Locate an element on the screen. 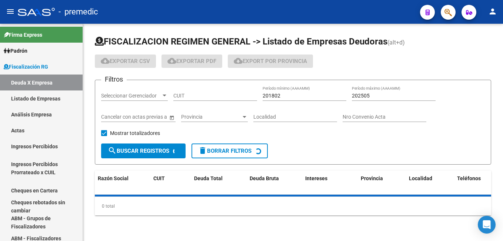 The width and height of the screenshot is (503, 241). mat-icon: delete is located at coordinates (202, 150).